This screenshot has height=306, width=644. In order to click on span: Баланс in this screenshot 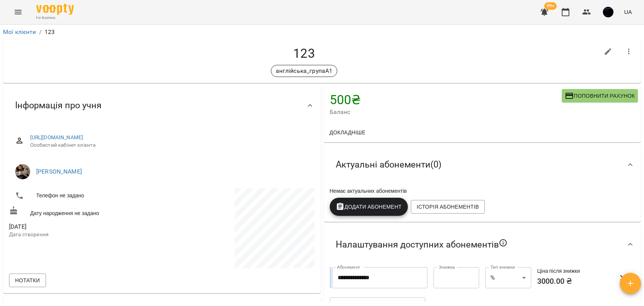, I will do `click(446, 112)`.